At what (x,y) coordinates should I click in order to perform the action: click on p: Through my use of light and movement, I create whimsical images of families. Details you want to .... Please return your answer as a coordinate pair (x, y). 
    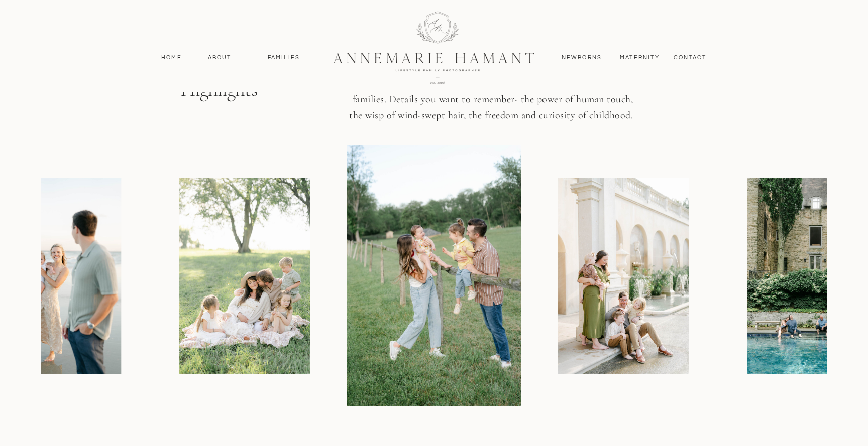
    Looking at the image, I should click on (486, 106).